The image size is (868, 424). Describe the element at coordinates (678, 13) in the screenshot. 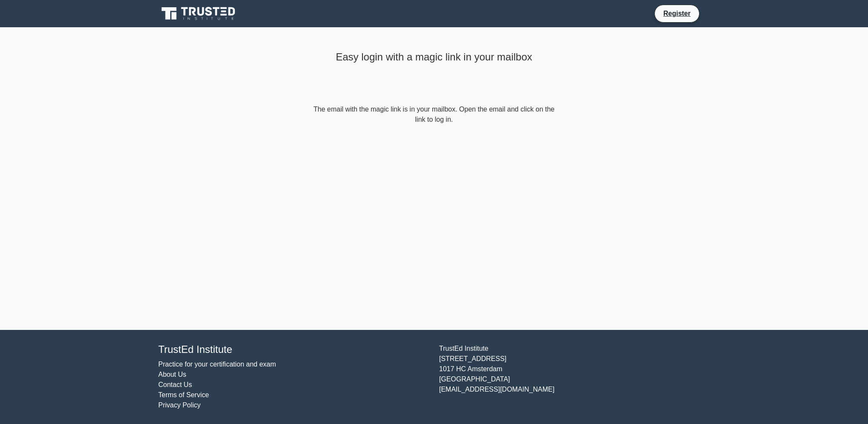

I see `a: Register` at that location.